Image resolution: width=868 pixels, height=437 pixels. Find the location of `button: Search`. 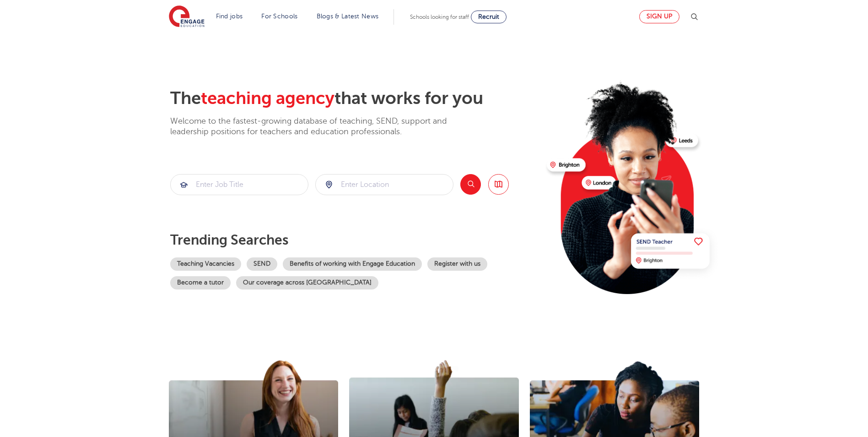

button: Search is located at coordinates (470, 184).